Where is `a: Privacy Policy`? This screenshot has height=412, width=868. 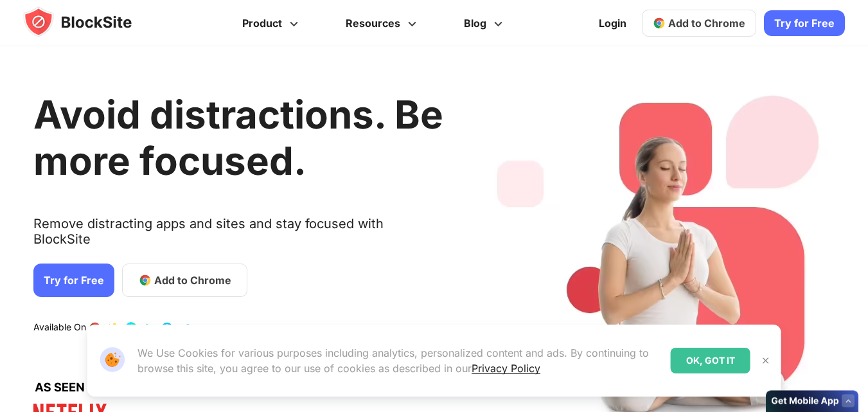
a: Privacy Policy is located at coordinates (506, 369).